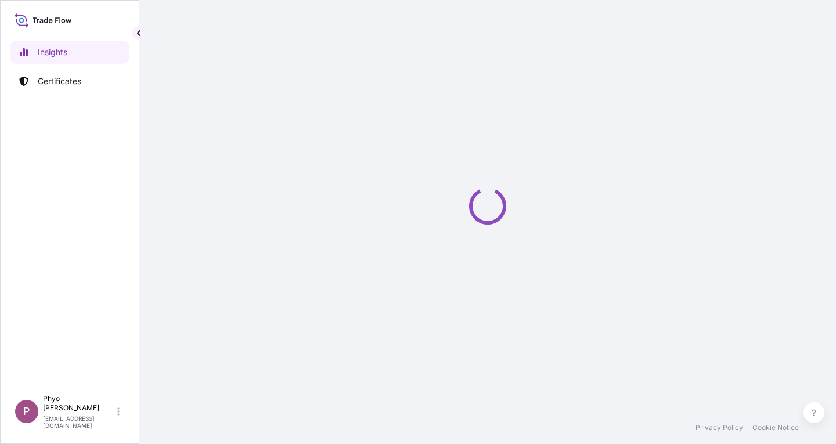 The height and width of the screenshot is (444, 836). I want to click on a: Certificates, so click(70, 81).